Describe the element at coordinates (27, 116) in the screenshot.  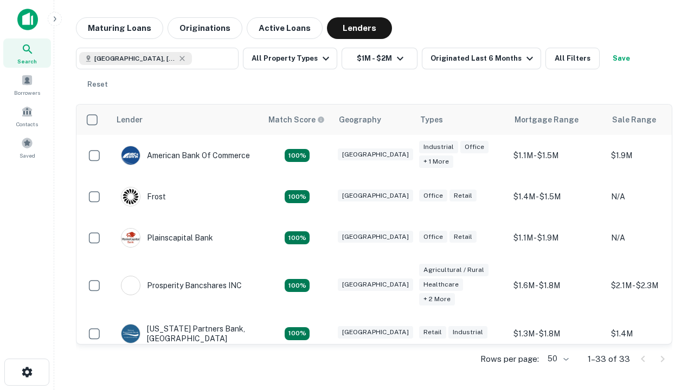
I see `a: Contacts` at that location.